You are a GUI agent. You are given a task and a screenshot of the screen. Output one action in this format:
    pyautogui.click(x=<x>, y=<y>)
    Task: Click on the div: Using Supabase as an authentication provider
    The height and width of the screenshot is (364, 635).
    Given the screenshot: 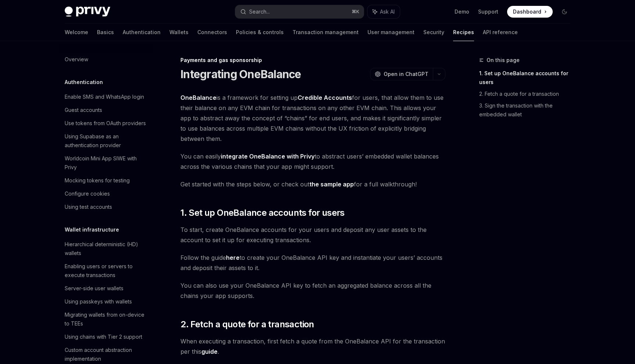 What is the action you would take?
    pyautogui.click(x=106, y=141)
    